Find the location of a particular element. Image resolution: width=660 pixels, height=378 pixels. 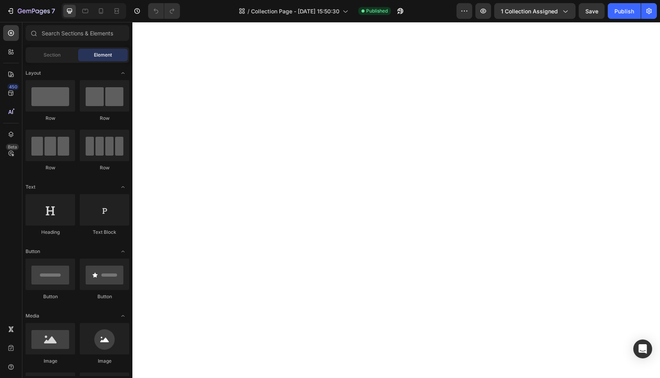

span: Section is located at coordinates (52, 55).